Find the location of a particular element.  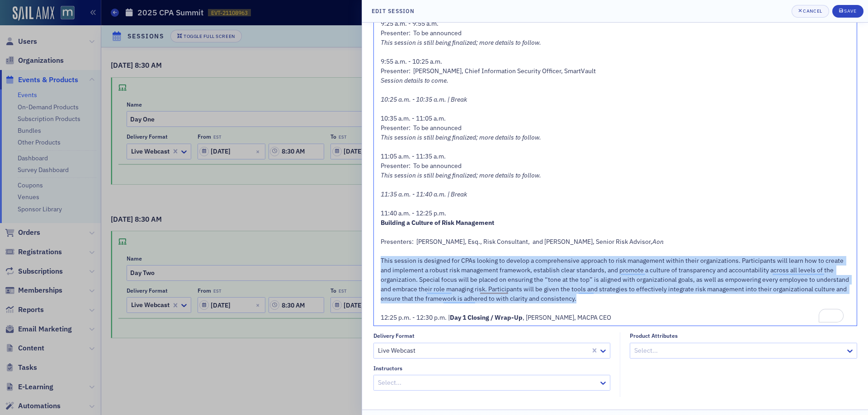

span: 12:25 p.m. - 12:30 p.m. | is located at coordinates (415, 318).